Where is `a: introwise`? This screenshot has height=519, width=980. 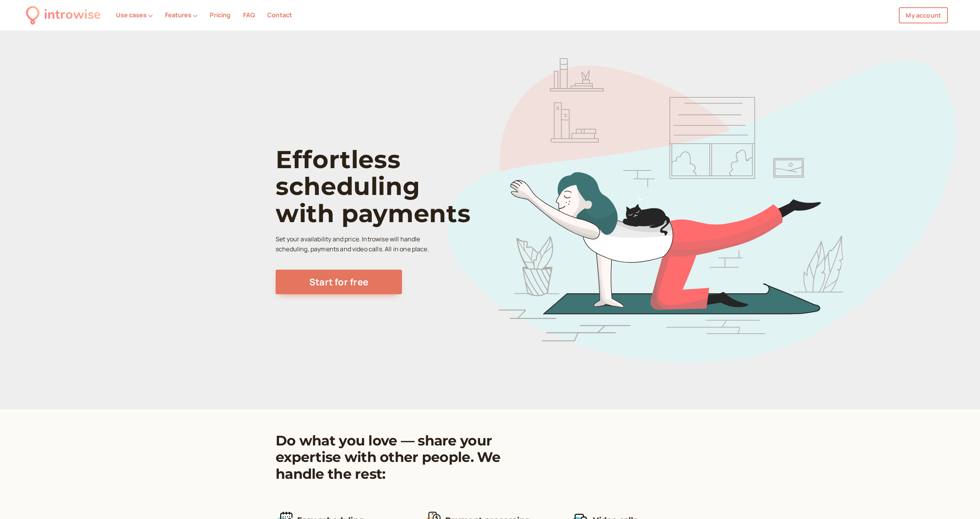
a: introwise is located at coordinates (63, 15).